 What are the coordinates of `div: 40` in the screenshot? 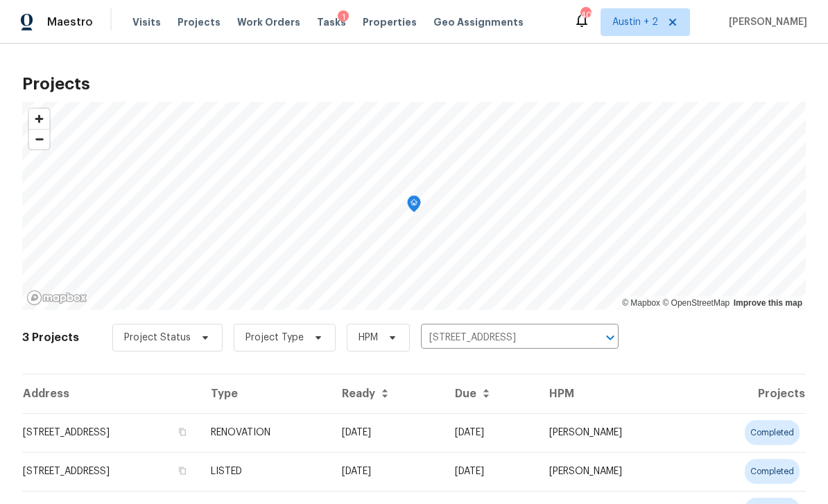 It's located at (586, 16).